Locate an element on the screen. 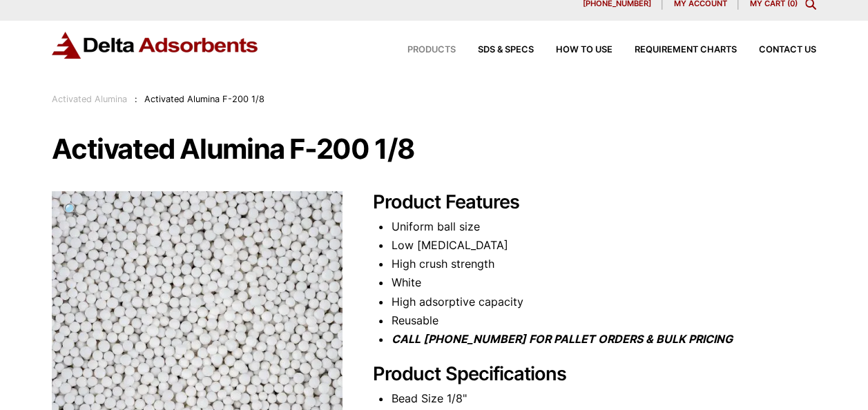  li: White is located at coordinates (603, 282).